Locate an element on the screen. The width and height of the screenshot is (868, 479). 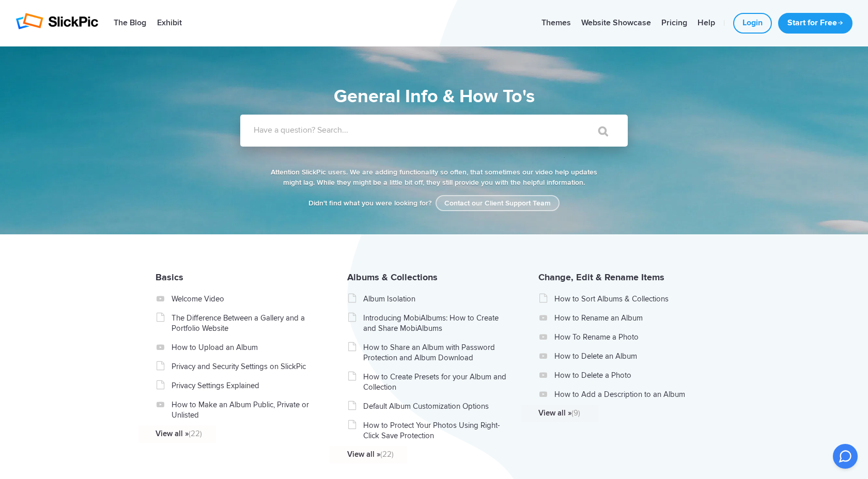
a: How to Add a Description to an Album is located at coordinates (627, 395).